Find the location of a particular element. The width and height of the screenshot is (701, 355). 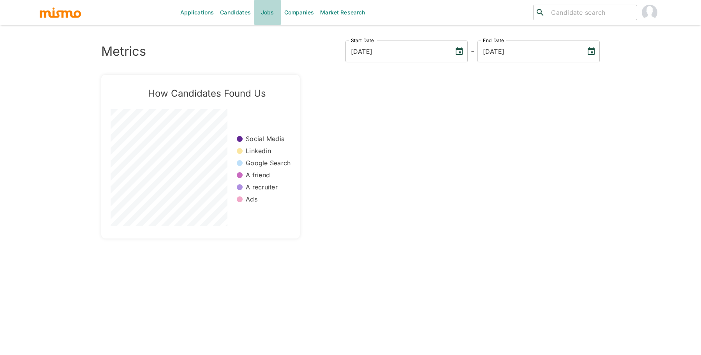

label: Start Date is located at coordinates (362, 40).